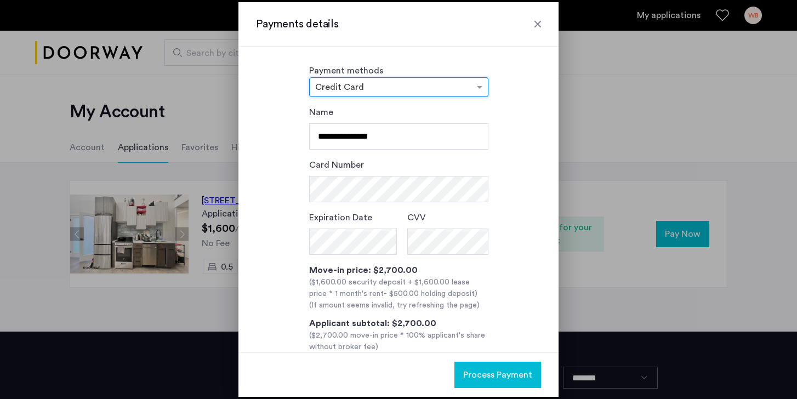  Describe the element at coordinates (399, 305) in the screenshot. I see `div: (If amount seems invalid, try refreshing the page)` at that location.